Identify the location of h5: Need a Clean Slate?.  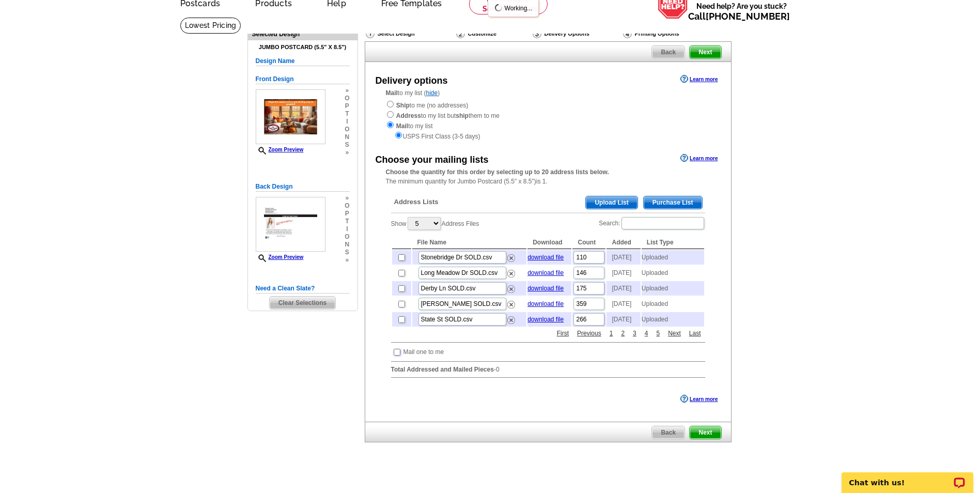
(303, 288).